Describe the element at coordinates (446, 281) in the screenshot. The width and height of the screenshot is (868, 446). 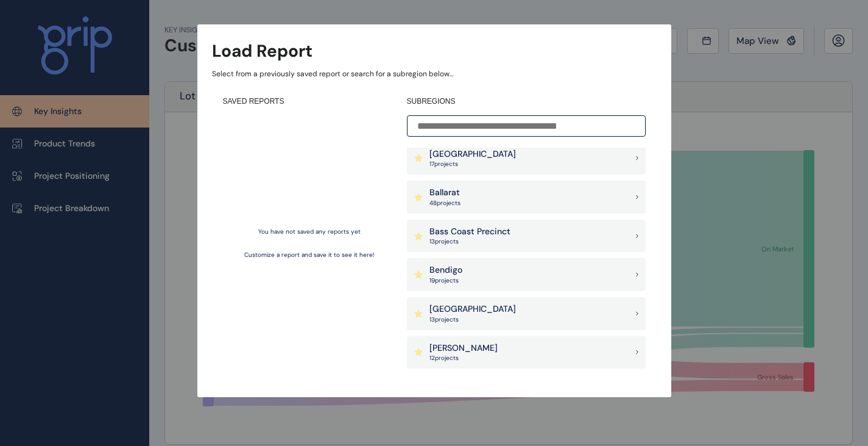
I see `p: 19 project s` at that location.